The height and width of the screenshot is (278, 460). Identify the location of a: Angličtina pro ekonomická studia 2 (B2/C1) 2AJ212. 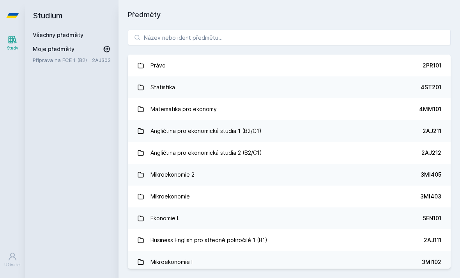
(289, 153).